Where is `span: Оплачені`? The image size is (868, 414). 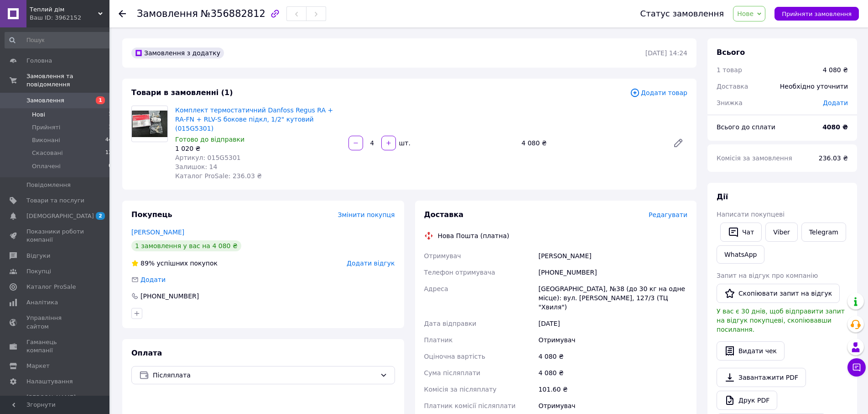
span: Оплачені is located at coordinates (46, 167).